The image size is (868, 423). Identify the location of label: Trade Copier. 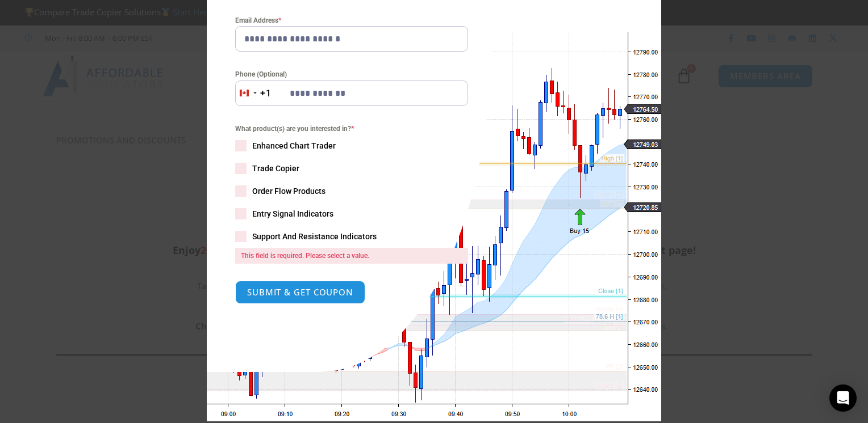
(351, 168).